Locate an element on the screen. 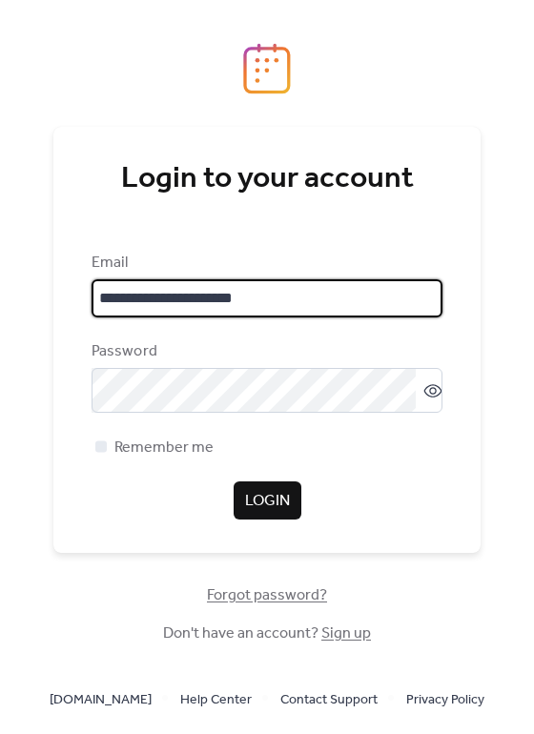 The image size is (534, 734). span: Forgot password? is located at coordinates (267, 595).